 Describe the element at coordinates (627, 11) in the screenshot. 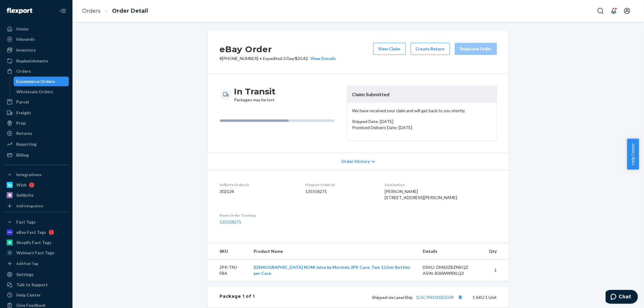

I see `button: Open account menu` at that location.